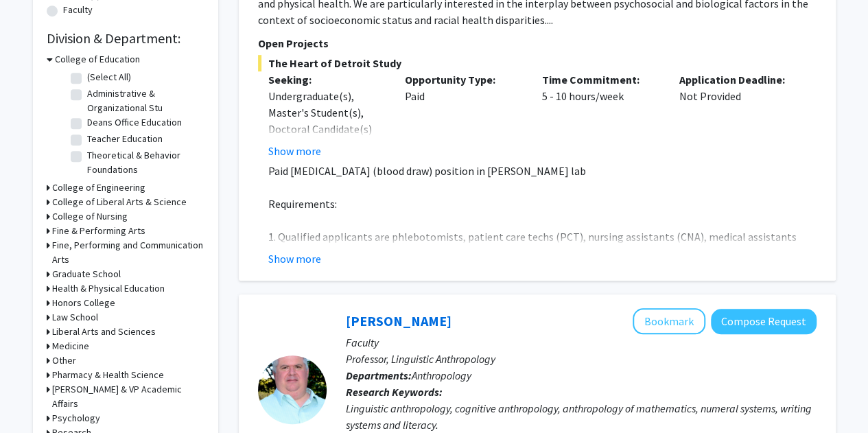  I want to click on label: Teacher Education, so click(125, 139).